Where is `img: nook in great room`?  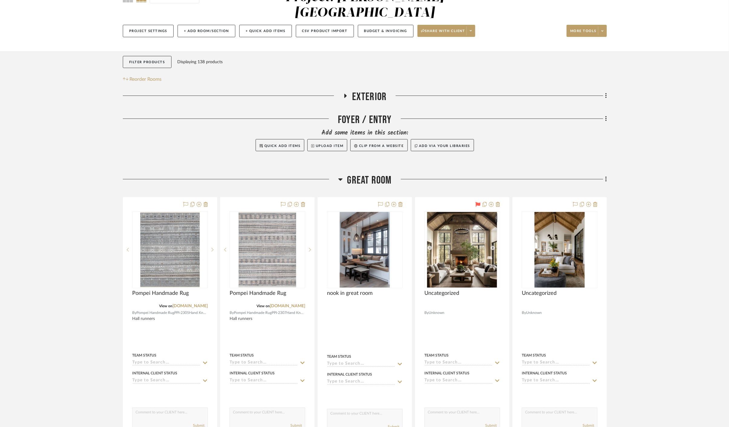 img: nook in great room is located at coordinates (365, 250).